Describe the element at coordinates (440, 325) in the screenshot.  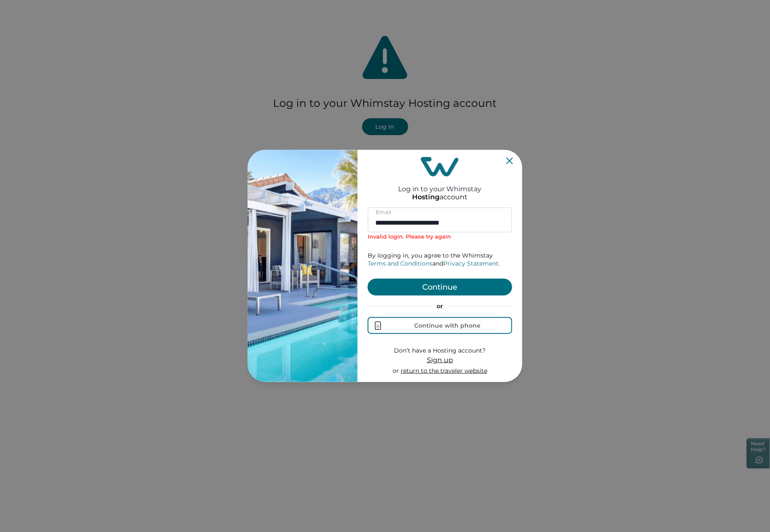
I see `button: Continue with phone` at that location.